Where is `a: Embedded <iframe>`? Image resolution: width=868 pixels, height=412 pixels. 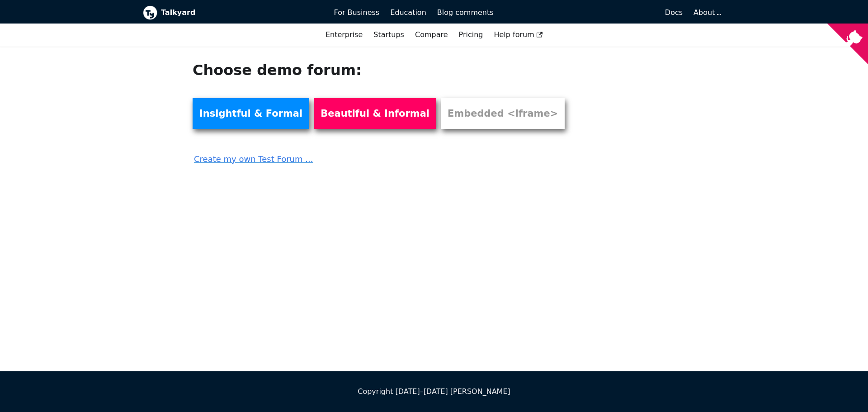 a: Embedded <iframe> is located at coordinates (503, 113).